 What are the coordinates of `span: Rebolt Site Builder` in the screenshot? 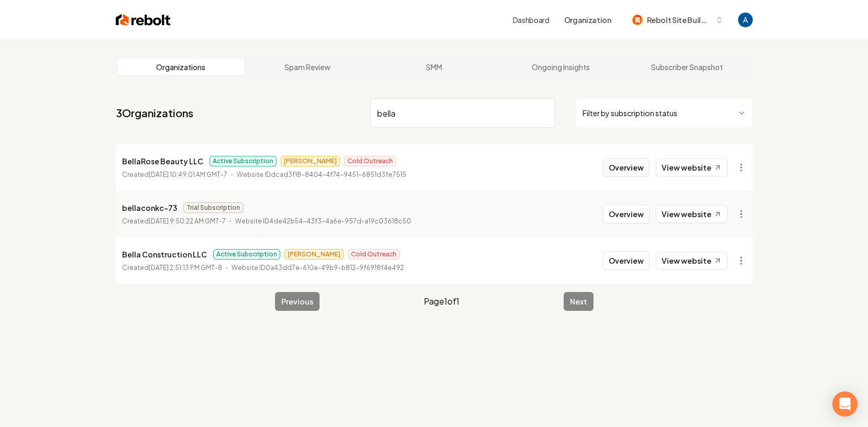 It's located at (679, 20).